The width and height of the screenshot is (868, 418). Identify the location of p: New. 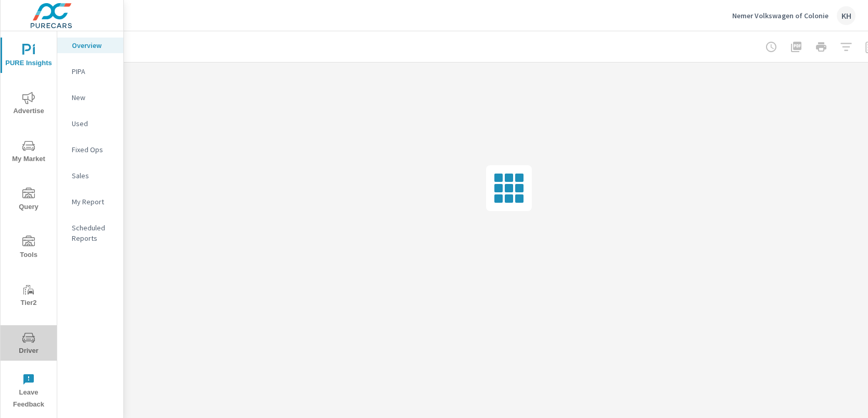
(94, 98).